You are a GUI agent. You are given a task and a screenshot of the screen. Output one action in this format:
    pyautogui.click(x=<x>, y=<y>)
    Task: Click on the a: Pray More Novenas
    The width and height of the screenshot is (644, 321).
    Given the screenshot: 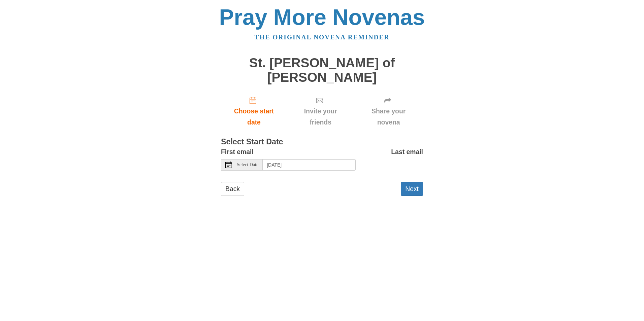 What is the action you would take?
    pyautogui.click(x=322, y=17)
    